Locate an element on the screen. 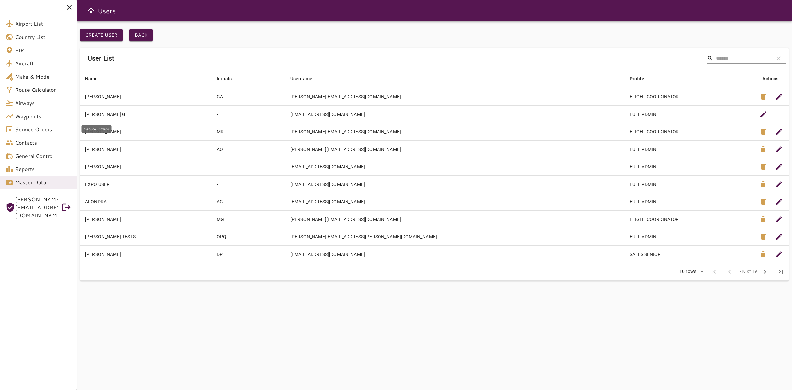 This screenshot has height=390, width=792. div: Name is located at coordinates (91, 79).